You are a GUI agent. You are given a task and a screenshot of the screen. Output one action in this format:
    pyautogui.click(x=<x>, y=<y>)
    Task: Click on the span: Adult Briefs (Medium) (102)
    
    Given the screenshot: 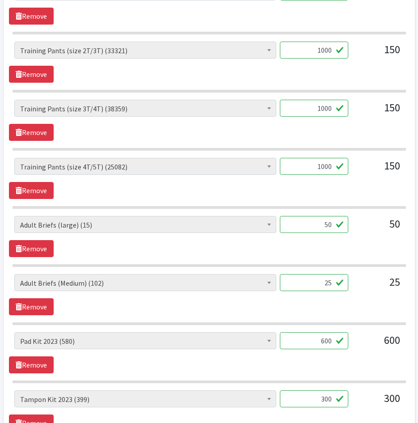 What is the action you would take?
    pyautogui.click(x=145, y=283)
    